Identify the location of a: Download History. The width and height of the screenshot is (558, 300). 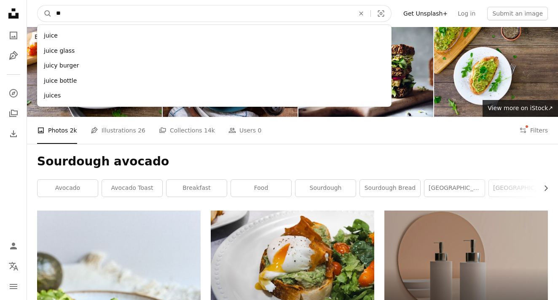
(13, 134).